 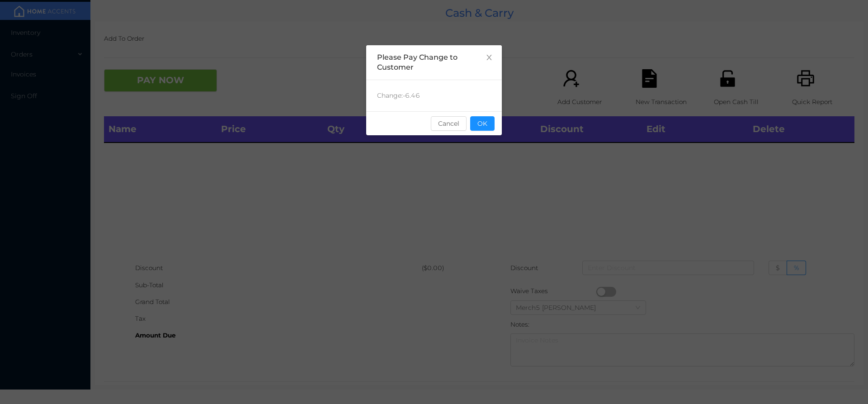 I want to click on div: Please Pay Change to Customer, so click(x=434, y=62).